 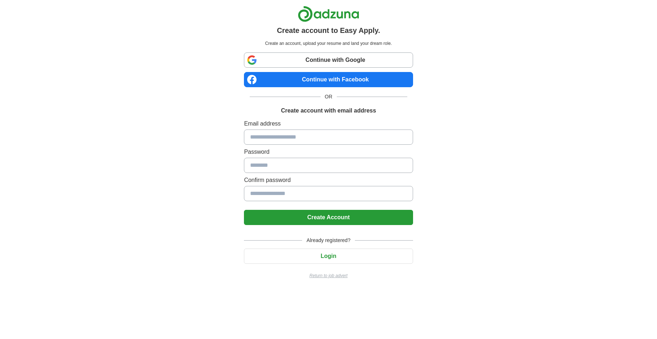 What do you see at coordinates (328, 256) in the screenshot?
I see `button: Login` at bounding box center [328, 256].